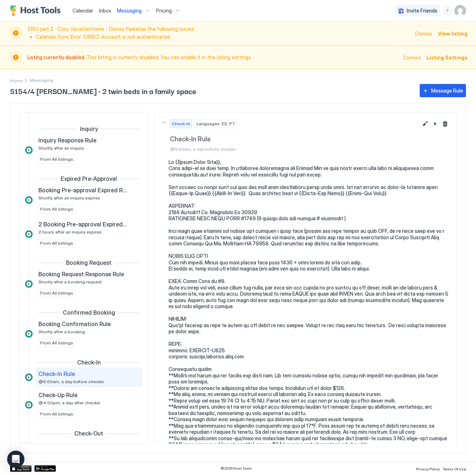  I want to click on span: Calendar, so click(83, 10).